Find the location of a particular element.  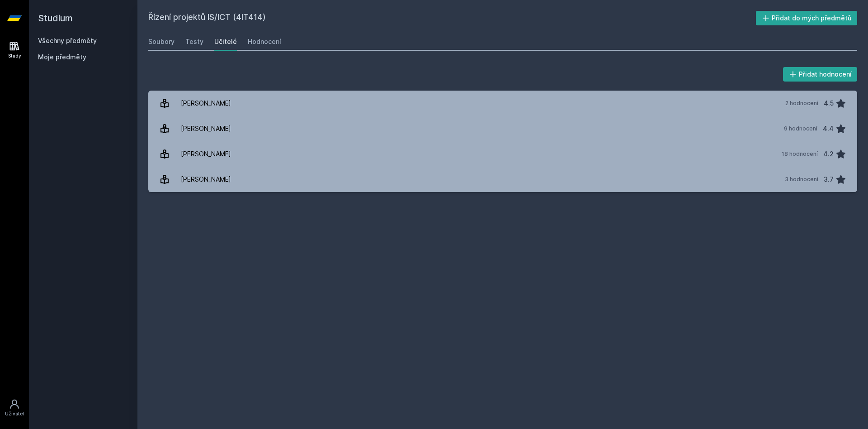

a: Study is located at coordinates (15, 50).